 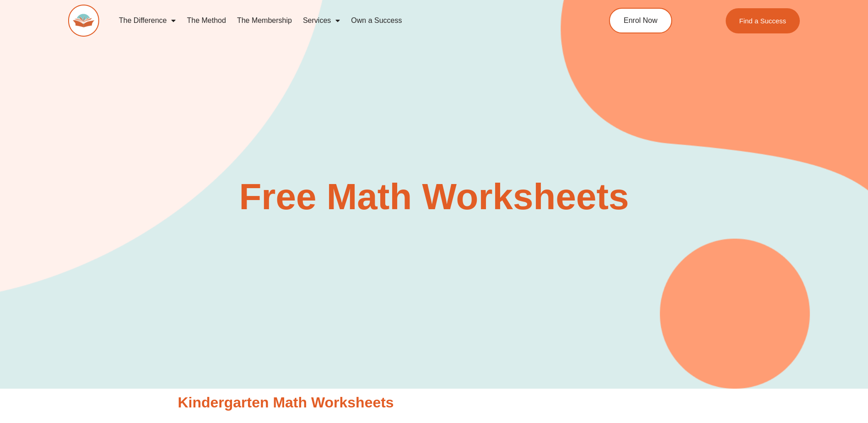 I want to click on nav: Menu, so click(x=340, y=21).